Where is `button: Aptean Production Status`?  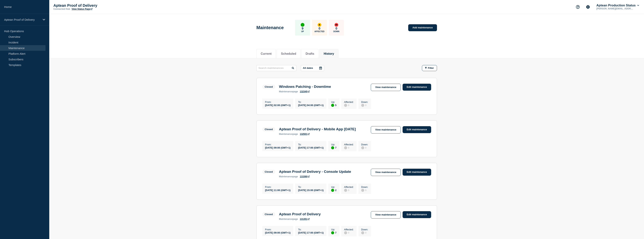
button: Aptean Production Status is located at coordinates (618, 6).